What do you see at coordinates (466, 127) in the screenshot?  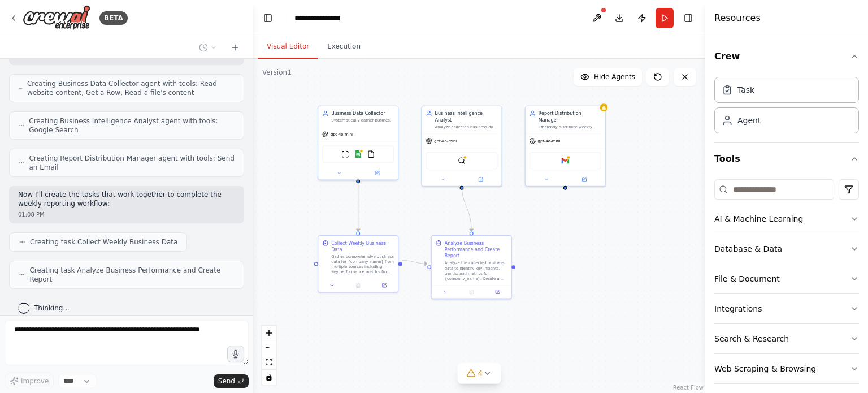 I see `div: Analyze collected business data to identify key metrics, trends, and insights, then create compre...` at bounding box center [466, 127].